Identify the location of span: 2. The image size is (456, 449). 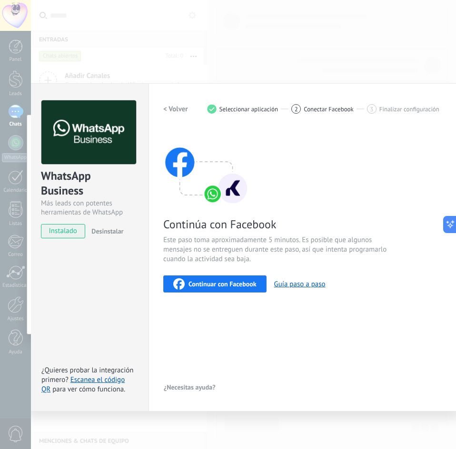
(296, 109).